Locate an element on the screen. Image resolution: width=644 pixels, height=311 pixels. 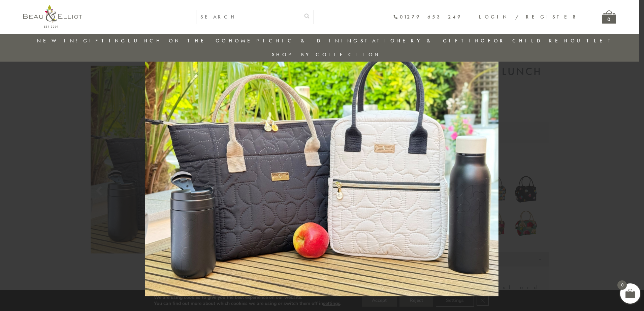
a: 01279 653 249 is located at coordinates (428, 17).